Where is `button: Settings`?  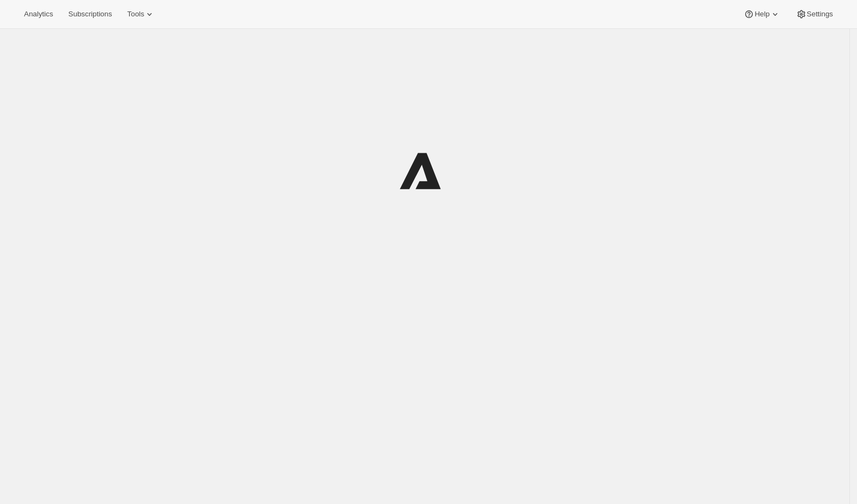
button: Settings is located at coordinates (814, 14).